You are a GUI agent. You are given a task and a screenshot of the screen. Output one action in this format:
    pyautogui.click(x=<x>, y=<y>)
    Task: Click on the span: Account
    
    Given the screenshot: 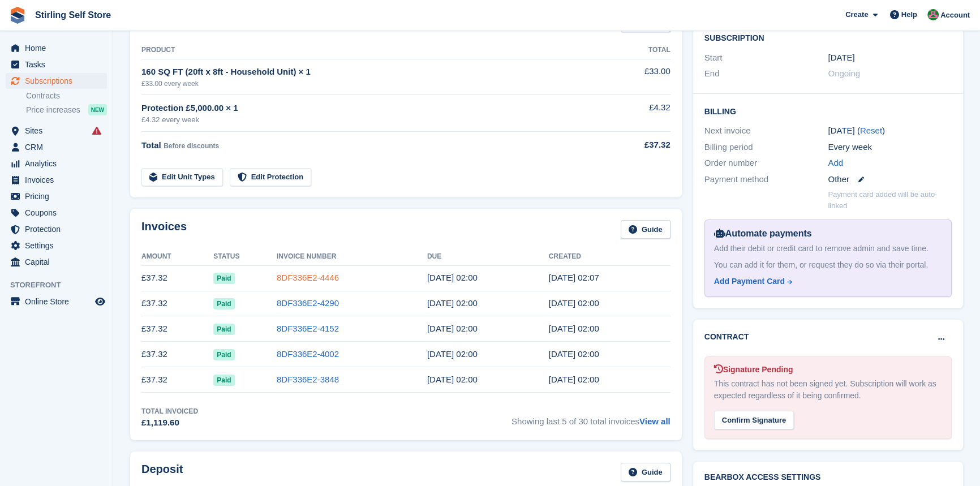 What is the action you would take?
    pyautogui.click(x=956, y=16)
    